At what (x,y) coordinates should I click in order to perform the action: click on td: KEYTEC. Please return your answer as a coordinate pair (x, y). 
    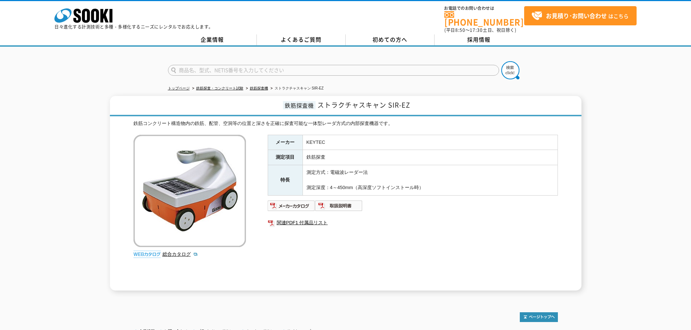
    Looking at the image, I should click on (430, 142).